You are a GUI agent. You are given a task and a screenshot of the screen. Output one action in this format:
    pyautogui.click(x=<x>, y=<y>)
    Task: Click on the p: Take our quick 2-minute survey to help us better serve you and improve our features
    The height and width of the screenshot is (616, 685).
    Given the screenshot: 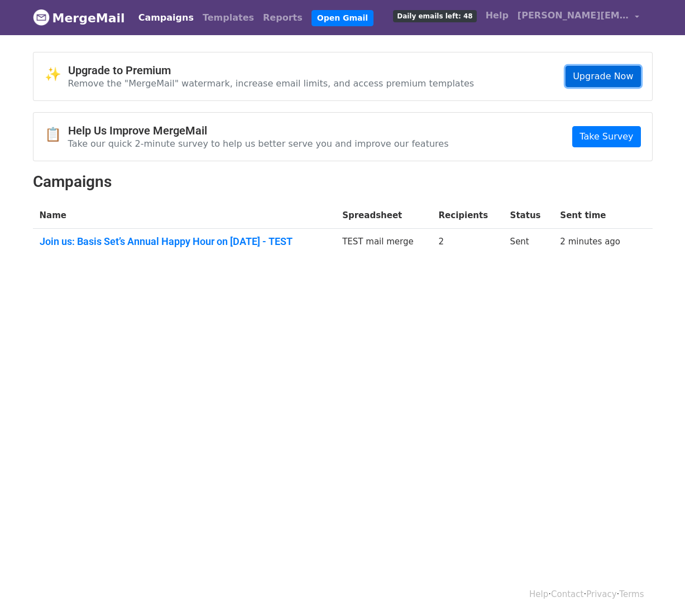 What is the action you would take?
    pyautogui.click(x=259, y=143)
    